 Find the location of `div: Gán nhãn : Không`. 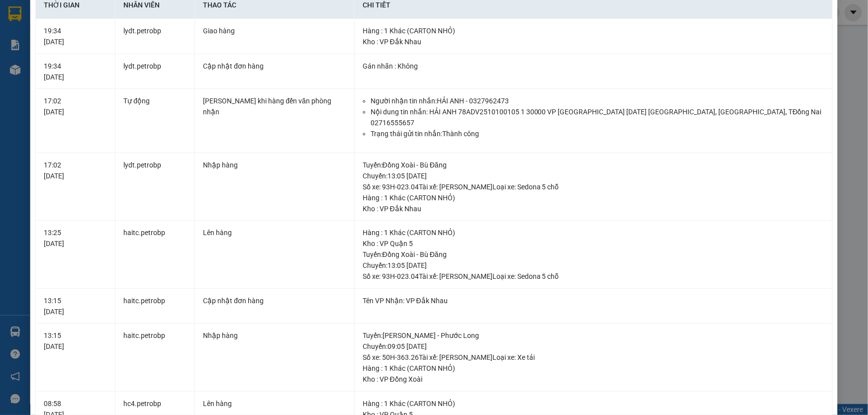

div: Gán nhãn : Không is located at coordinates (593, 66).